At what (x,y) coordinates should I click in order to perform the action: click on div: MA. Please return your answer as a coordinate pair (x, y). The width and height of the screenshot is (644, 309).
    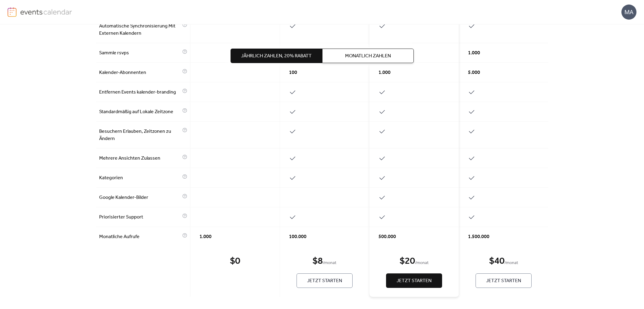
    Looking at the image, I should click on (629, 12).